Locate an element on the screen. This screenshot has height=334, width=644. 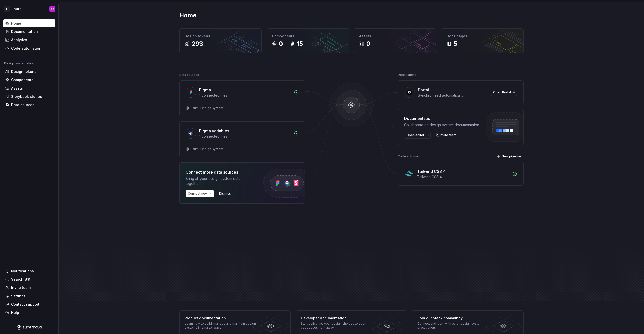
div: Notifications is located at coordinates (22, 271).